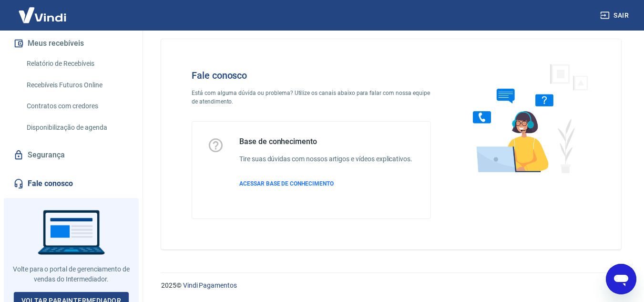 The height and width of the screenshot is (302, 644). What do you see at coordinates (71, 43) in the screenshot?
I see `button: Meus recebíveis` at bounding box center [71, 43].